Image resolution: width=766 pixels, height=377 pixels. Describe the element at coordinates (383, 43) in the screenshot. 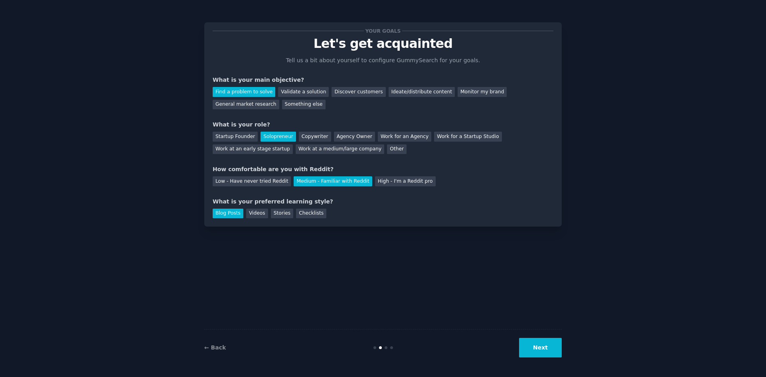

I see `p: Let's get acquainted` at that location.